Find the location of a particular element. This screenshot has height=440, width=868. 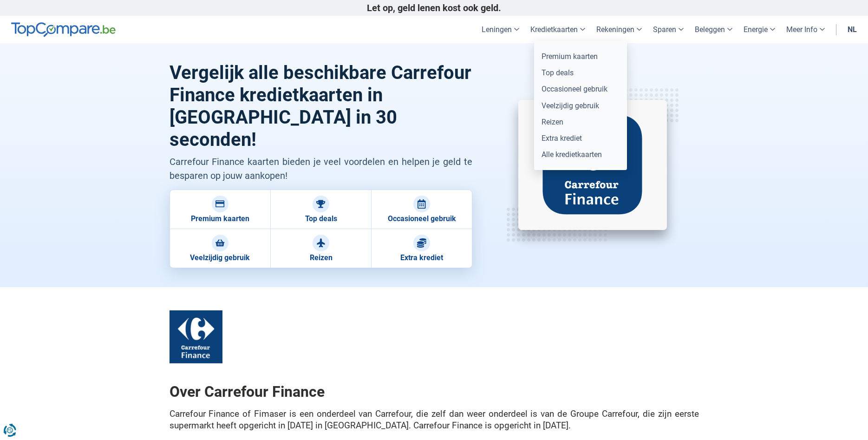

a: Sparen is located at coordinates (669, 29).